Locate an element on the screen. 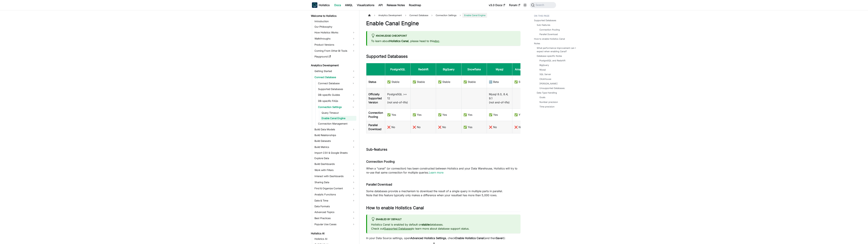  a: Walkthroughs is located at coordinates (335, 39).